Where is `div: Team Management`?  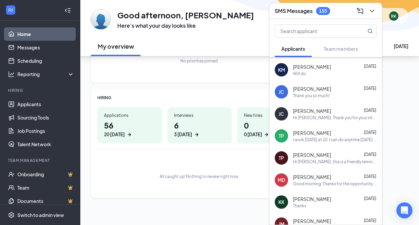
div: Team Management is located at coordinates (40, 160).